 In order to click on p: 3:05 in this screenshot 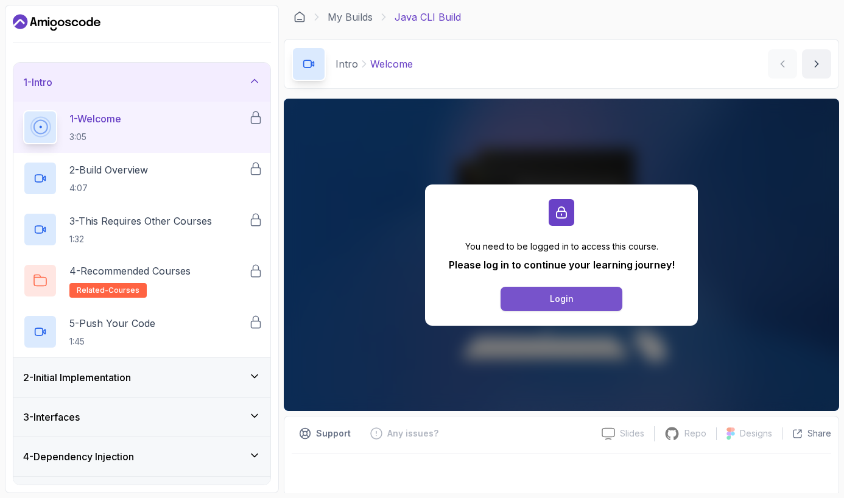, I will do `click(95, 137)`.